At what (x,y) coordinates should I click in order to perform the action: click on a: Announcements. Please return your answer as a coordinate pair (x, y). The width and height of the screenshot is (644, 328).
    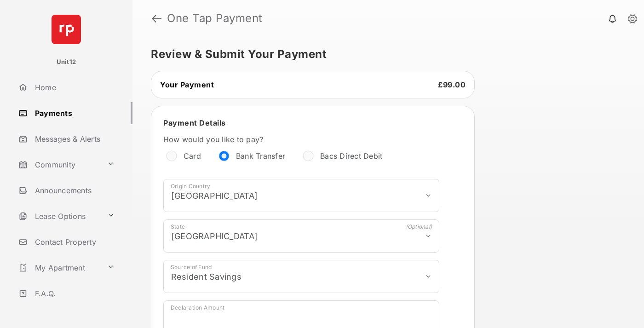
    Looking at the image, I should click on (74, 191).